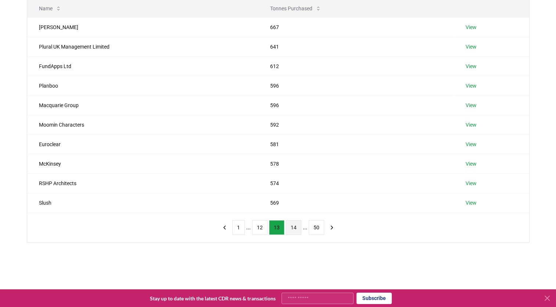 Image resolution: width=556 pixels, height=307 pixels. I want to click on td: 581, so click(356, 144).